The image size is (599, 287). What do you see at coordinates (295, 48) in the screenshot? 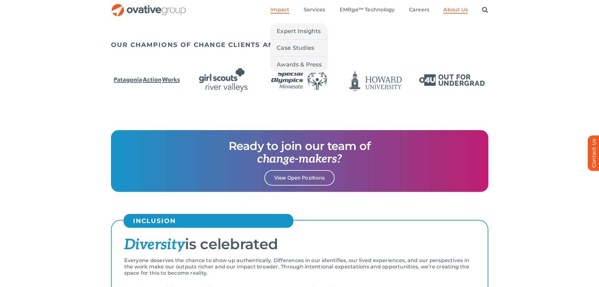
I see `span: Case Studies` at bounding box center [295, 48].